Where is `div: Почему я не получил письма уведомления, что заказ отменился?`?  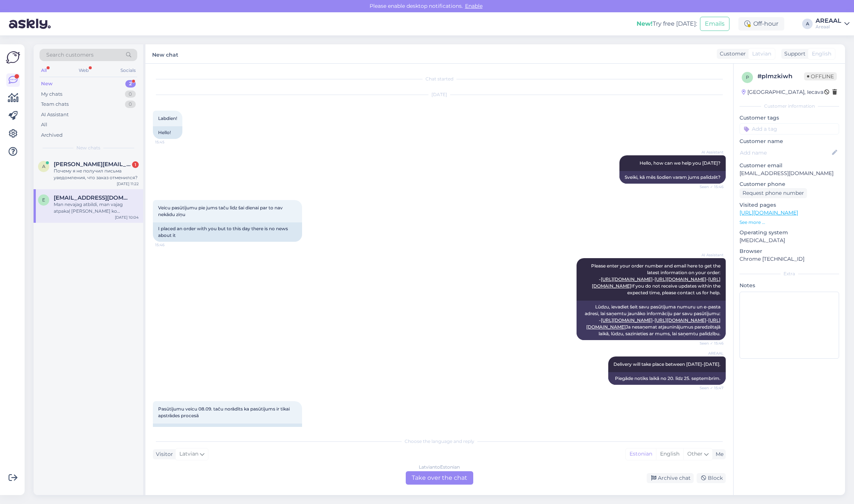
div: Почему я не получил письма уведомления, что заказ отменился? is located at coordinates (97, 174).